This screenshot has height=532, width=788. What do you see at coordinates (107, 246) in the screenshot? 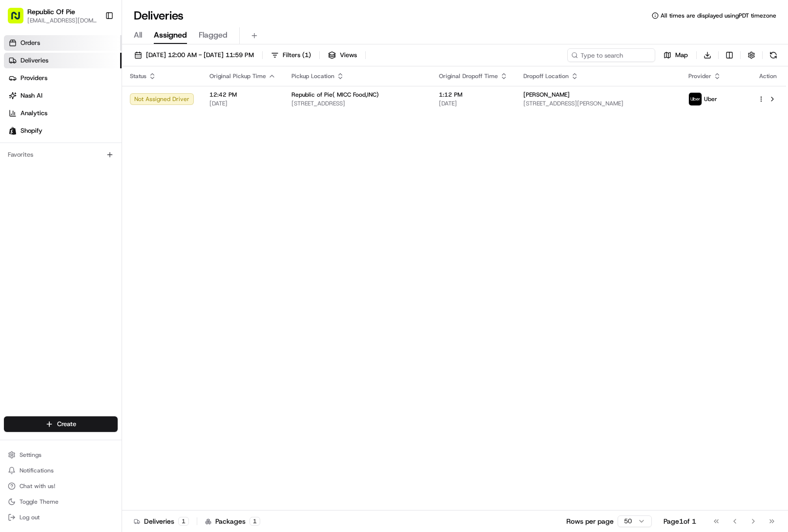
I see `span: Pylon` at bounding box center [107, 246].